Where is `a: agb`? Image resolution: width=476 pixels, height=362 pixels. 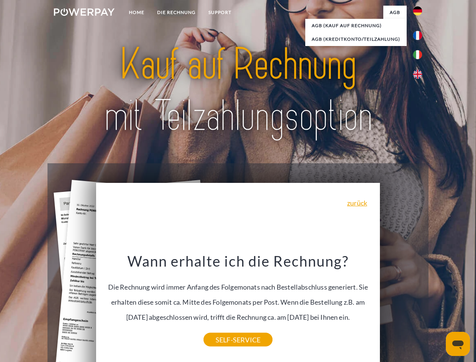
a: agb is located at coordinates (395, 12).